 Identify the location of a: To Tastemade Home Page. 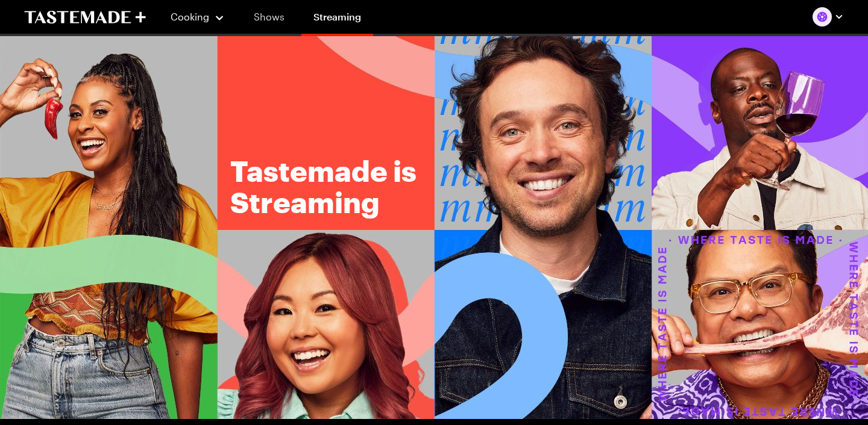
(85, 17).